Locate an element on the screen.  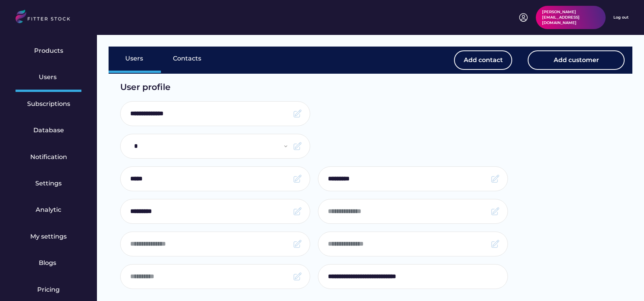
div: Subscriptions is located at coordinates (48, 104).